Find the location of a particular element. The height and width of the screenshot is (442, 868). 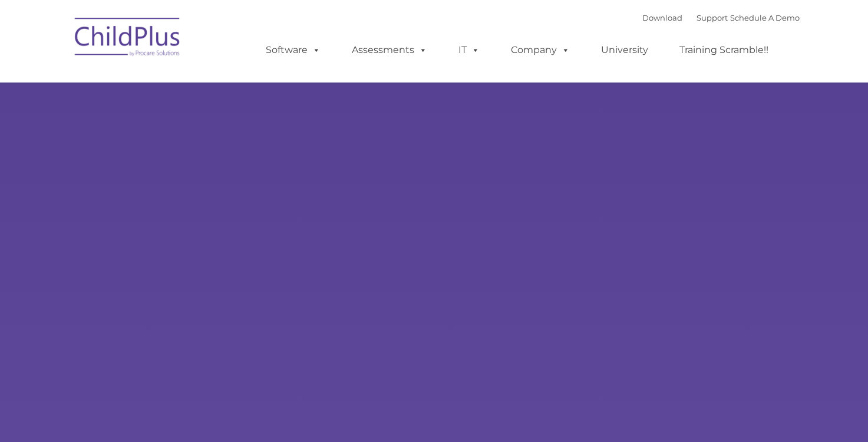

a: Download is located at coordinates (663, 18).